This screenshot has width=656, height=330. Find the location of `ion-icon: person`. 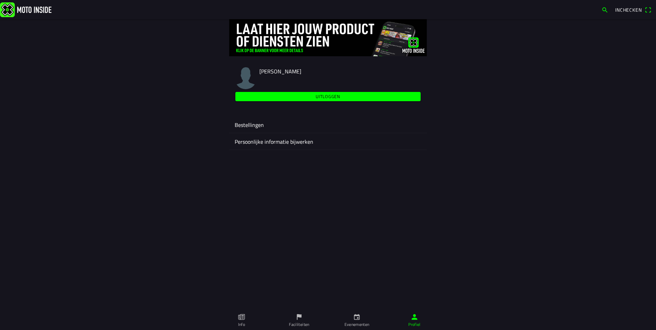

ion-icon: person is located at coordinates (415, 317).